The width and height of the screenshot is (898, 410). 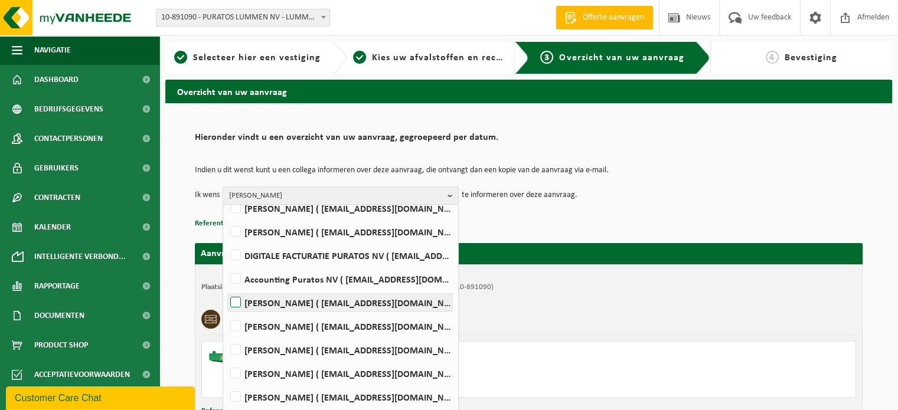 What do you see at coordinates (226, 357) in the screenshot?
I see `img: HK-XC-15-VE.png` at bounding box center [226, 357].